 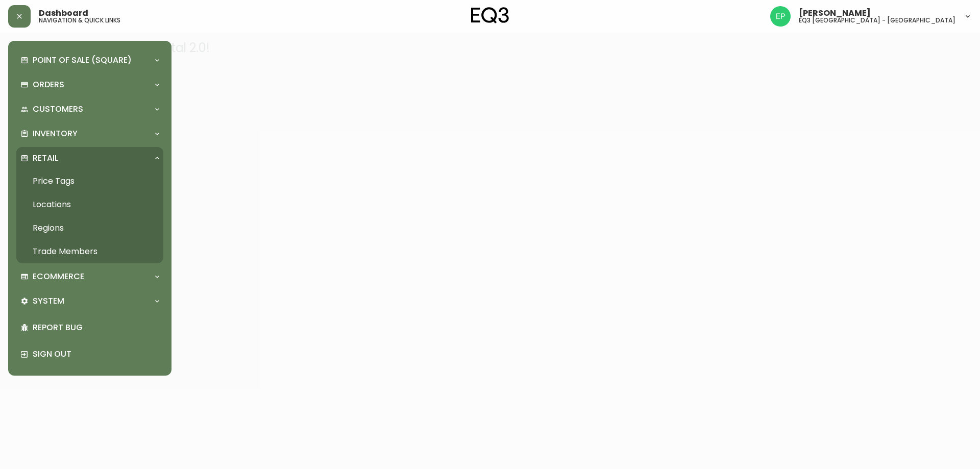 I want to click on p: Customers, so click(x=58, y=110).